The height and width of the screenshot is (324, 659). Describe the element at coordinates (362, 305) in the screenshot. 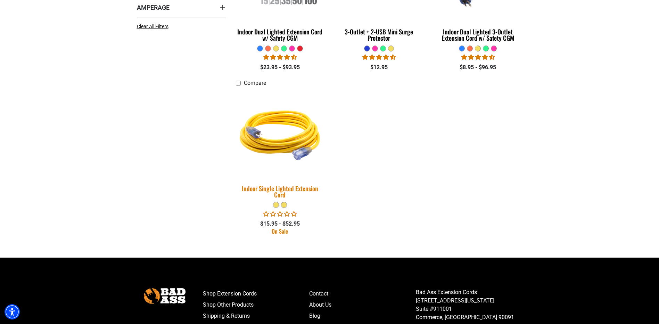

I see `a: About Us` at that location.